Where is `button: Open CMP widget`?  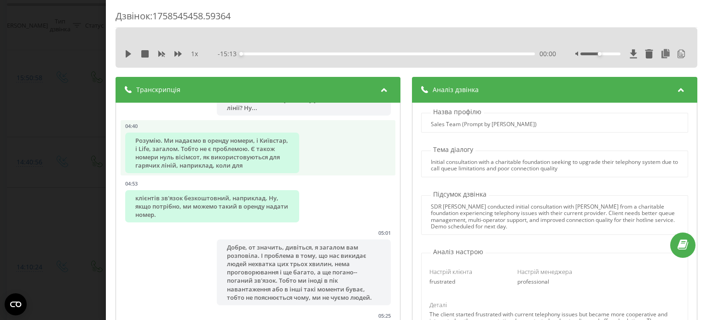
button: Open CMP widget is located at coordinates (16, 304).